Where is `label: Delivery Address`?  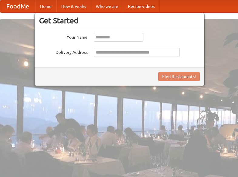 label: Delivery Address is located at coordinates (63, 52).